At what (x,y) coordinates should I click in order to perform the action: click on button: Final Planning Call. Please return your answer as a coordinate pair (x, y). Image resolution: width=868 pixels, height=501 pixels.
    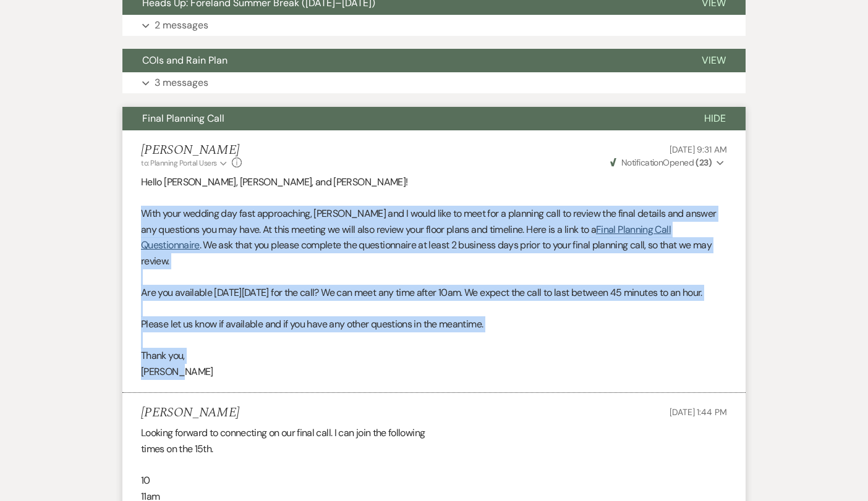
    Looking at the image, I should click on (403, 118).